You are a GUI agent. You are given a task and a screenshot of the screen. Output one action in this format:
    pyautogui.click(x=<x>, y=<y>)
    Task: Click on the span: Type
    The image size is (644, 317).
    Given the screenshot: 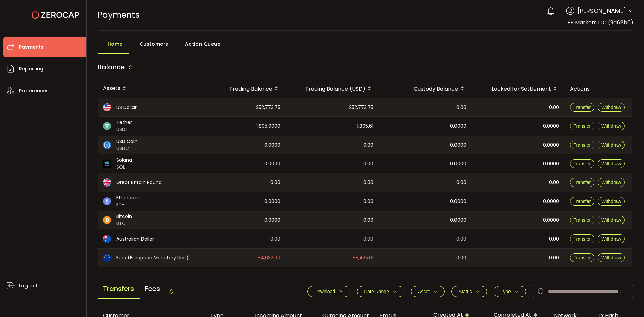 What is the action you would take?
    pyautogui.click(x=506, y=291)
    